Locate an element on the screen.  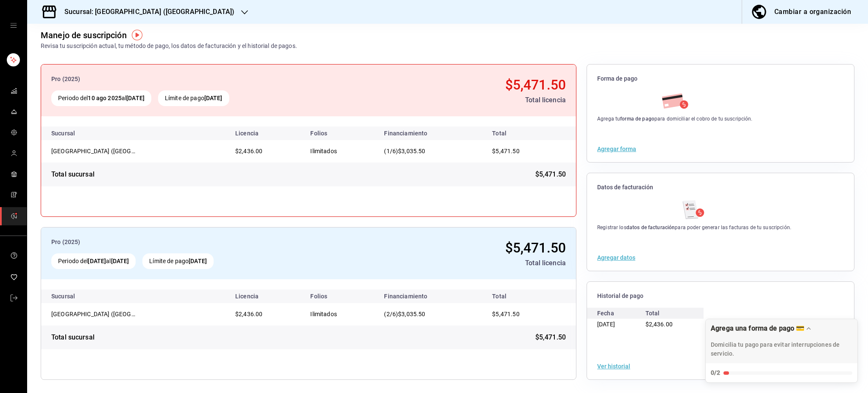
button: Agregar forma is located at coordinates (617, 149).